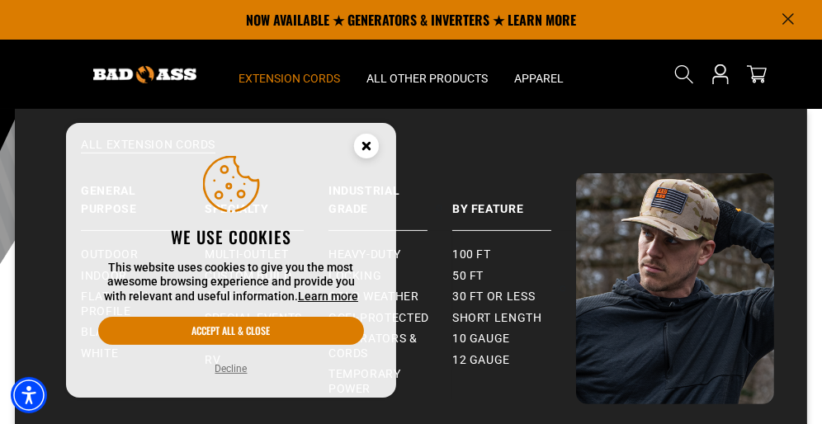  I want to click on button: Close this option, so click(366, 149).